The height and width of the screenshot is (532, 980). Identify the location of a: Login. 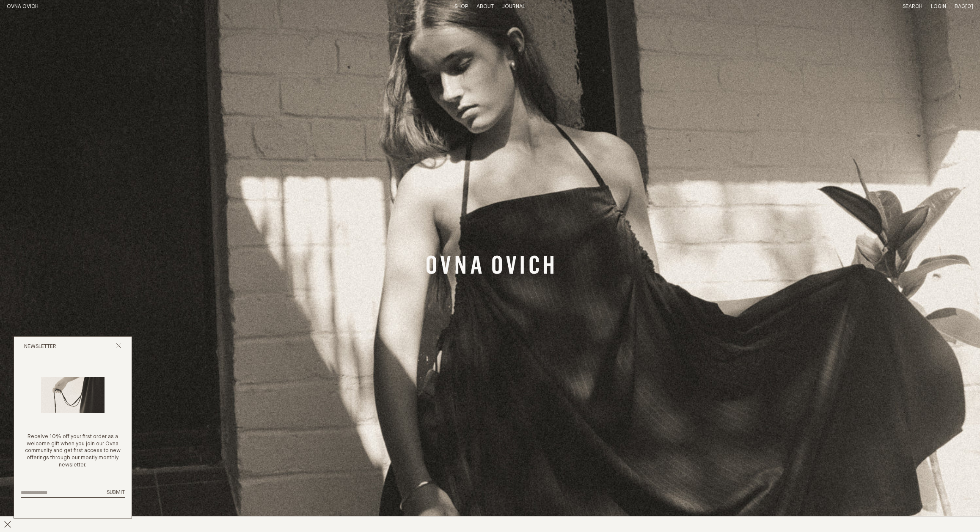
(939, 6).